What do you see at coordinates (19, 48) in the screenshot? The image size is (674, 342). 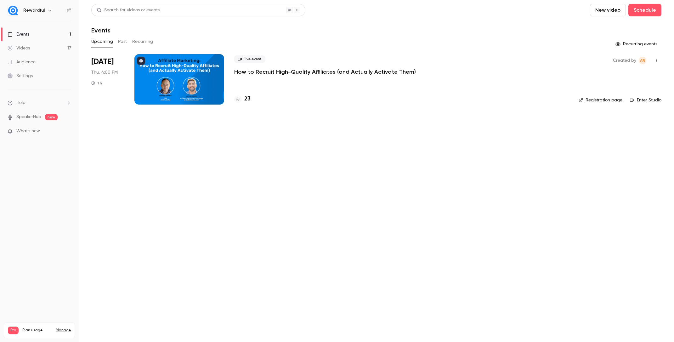 I see `div: Videos` at bounding box center [19, 48].